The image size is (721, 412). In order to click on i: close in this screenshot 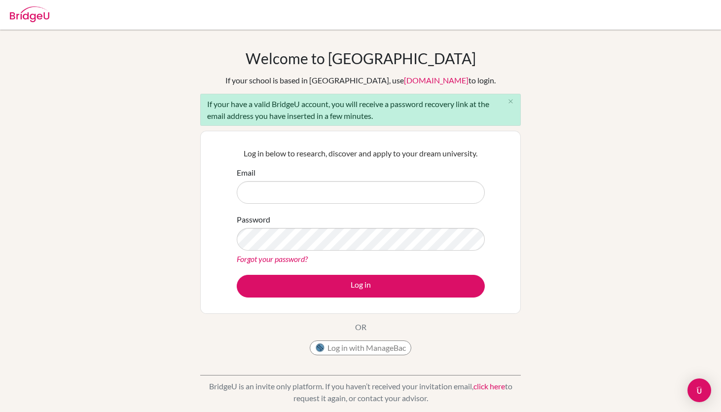, I will do `click(511, 101)`.